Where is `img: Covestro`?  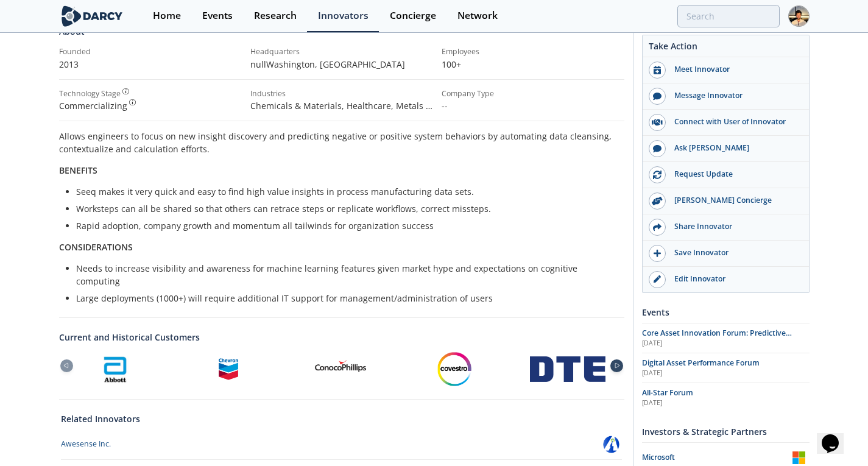
img: Covestro is located at coordinates (454, 369).